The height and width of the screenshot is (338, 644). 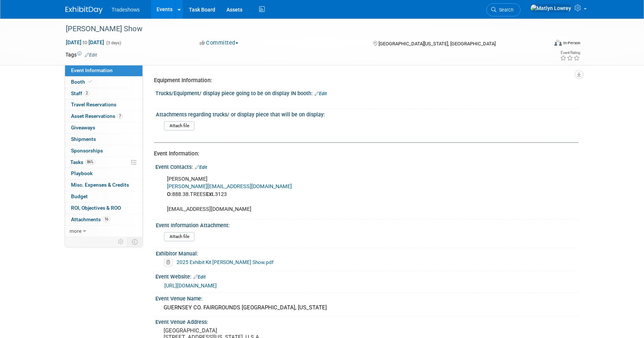 I want to click on span: Tasks, so click(x=83, y=162).